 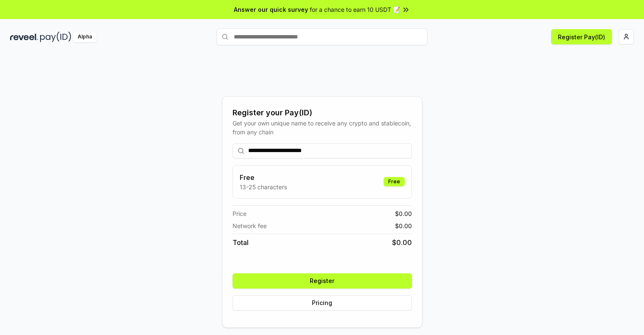 What do you see at coordinates (322, 303) in the screenshot?
I see `button: Pricing` at bounding box center [322, 303].